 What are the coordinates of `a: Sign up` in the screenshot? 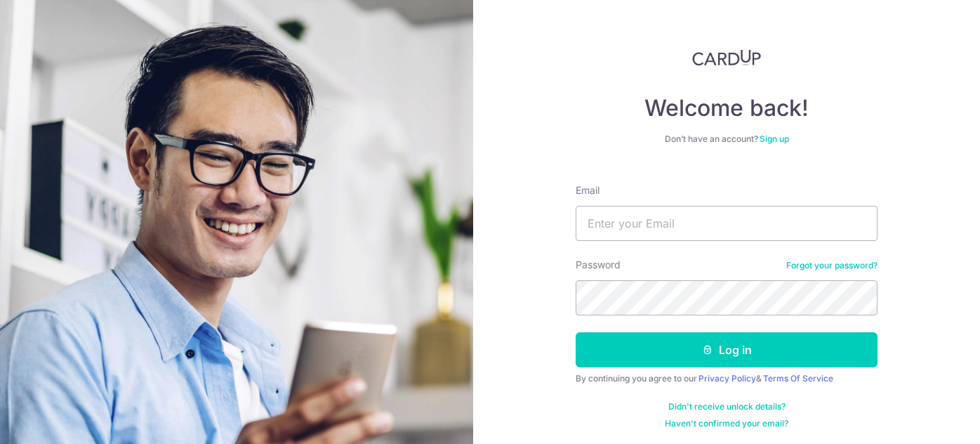 It's located at (774, 138).